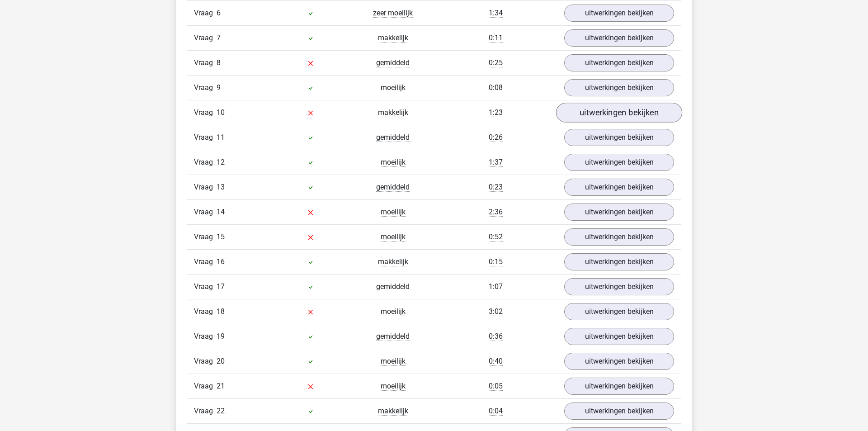 Image resolution: width=868 pixels, height=431 pixels. I want to click on span: 0:08, so click(495, 88).